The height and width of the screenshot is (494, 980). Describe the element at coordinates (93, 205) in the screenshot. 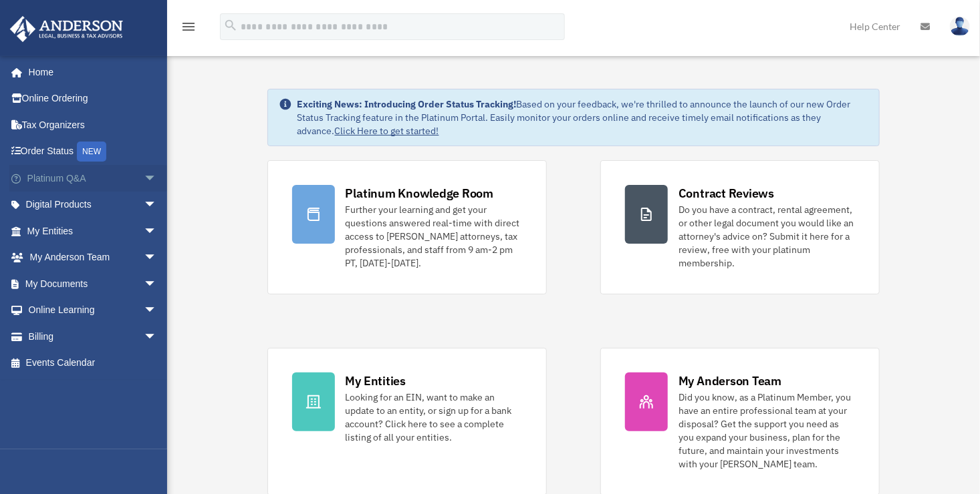

I see `a: Digital Productsarrow_drop_down` at that location.